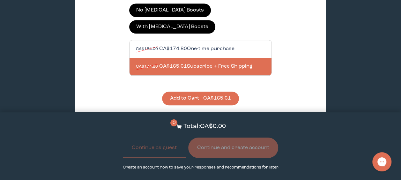 This screenshot has height=180, width=401. What do you see at coordinates (13, 12) in the screenshot?
I see `button: Gorgias live chat` at bounding box center [13, 12].